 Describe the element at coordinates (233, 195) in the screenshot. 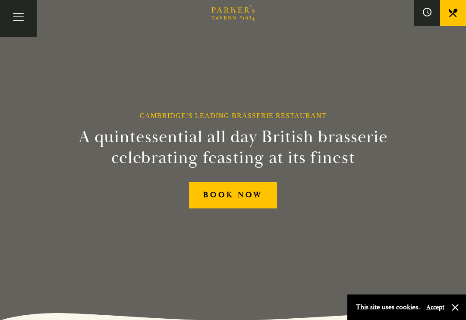

I see `a: BOOK NOW` at that location.